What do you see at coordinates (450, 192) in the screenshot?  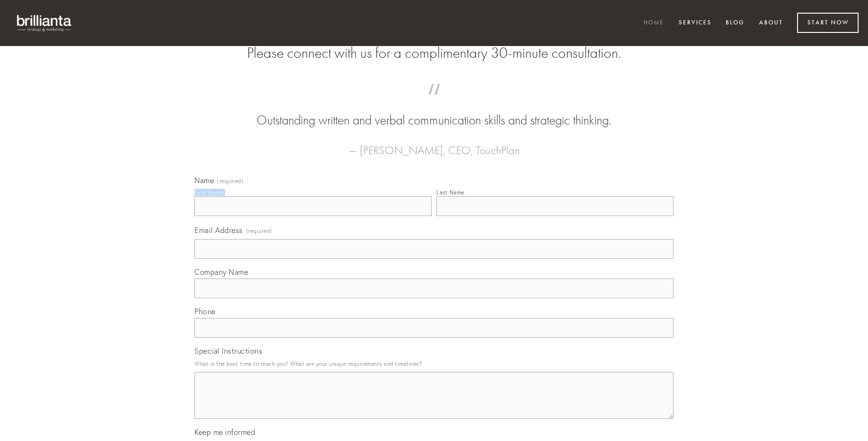 I see `div: Last Name` at bounding box center [450, 192].